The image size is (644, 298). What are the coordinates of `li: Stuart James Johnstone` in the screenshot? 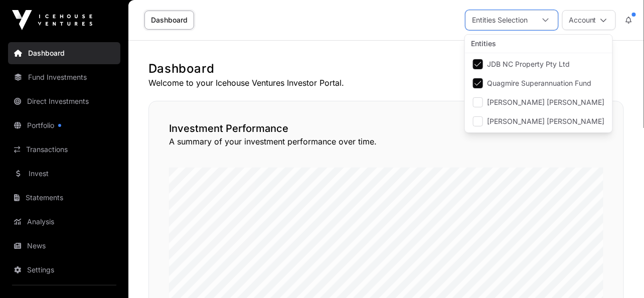 It's located at (538, 102).